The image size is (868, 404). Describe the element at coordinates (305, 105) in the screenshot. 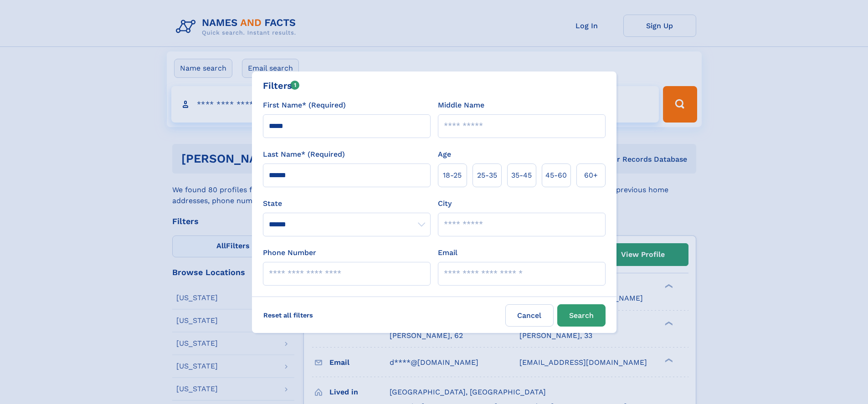

I see `label: First Name* (Required)` at that location.